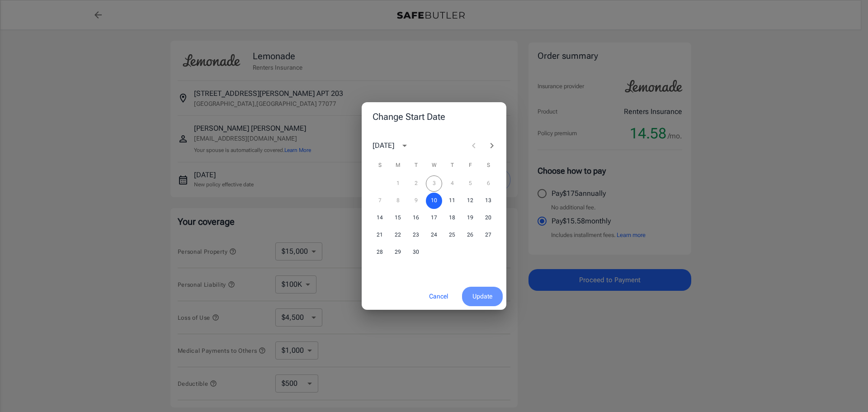 This screenshot has height=412, width=868. I want to click on span: Monday, so click(398, 166).